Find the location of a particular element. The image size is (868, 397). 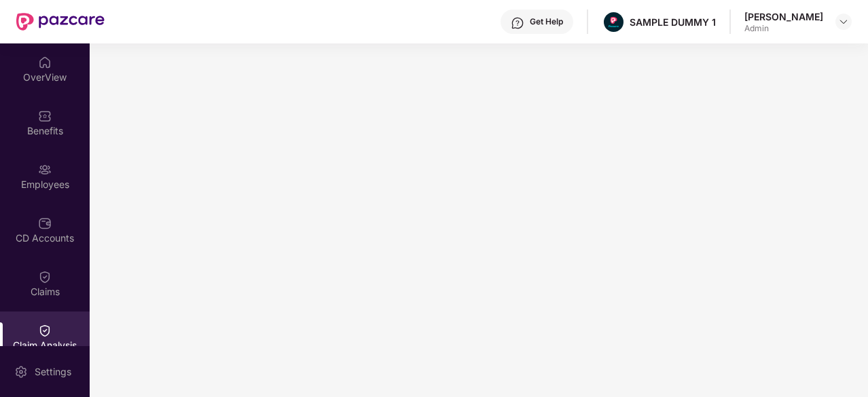

div: Admin is located at coordinates (784, 28).